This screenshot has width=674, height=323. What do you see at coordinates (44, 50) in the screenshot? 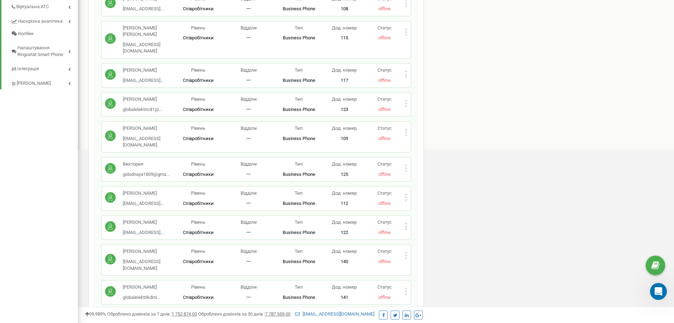
I see `a: Налаштування Ringostat Smart Phone` at bounding box center [44, 50].